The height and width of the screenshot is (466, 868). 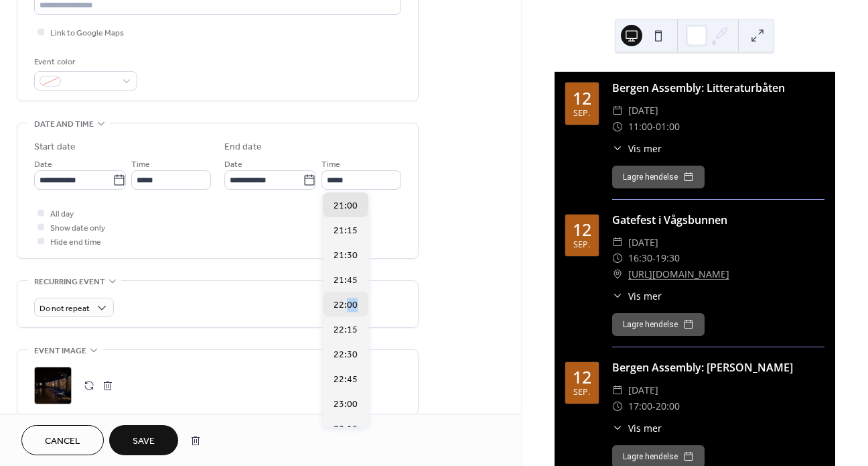 I want to click on span: 20:00, so click(x=668, y=406).